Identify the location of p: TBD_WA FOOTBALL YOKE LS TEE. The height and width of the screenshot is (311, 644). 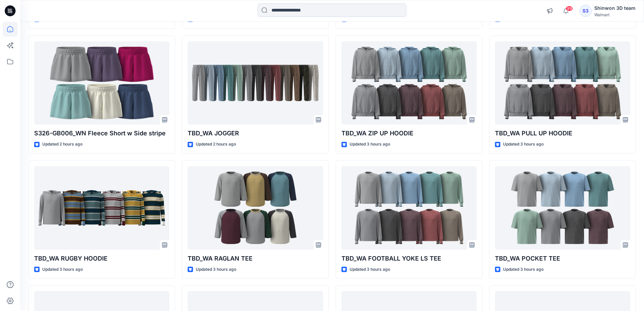
(409, 258).